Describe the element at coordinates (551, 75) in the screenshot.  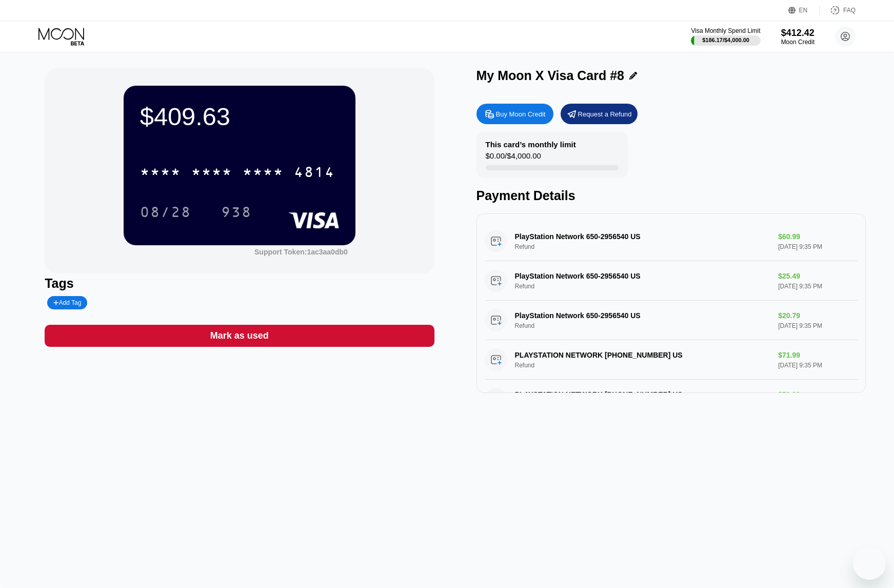
I see `div: My Moon X Visa Card #8` at that location.